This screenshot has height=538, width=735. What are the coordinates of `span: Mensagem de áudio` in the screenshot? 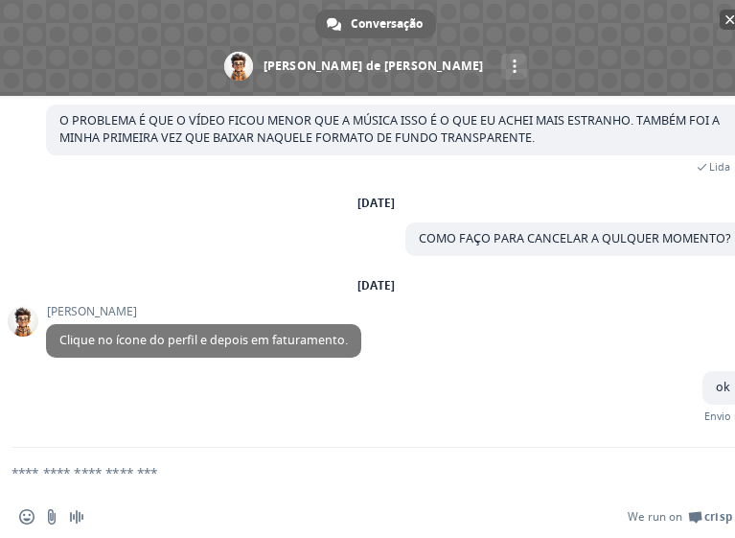 It's located at (77, 517).